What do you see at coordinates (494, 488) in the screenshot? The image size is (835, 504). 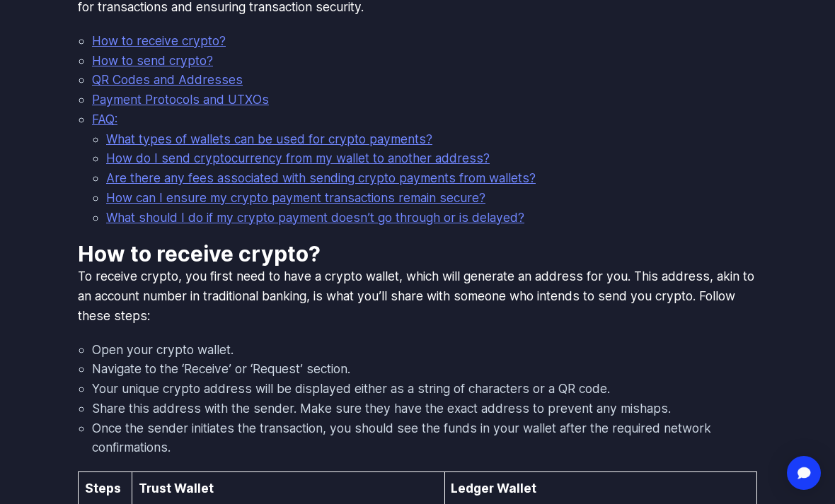 I see `strong: Ledger Wallet` at bounding box center [494, 488].